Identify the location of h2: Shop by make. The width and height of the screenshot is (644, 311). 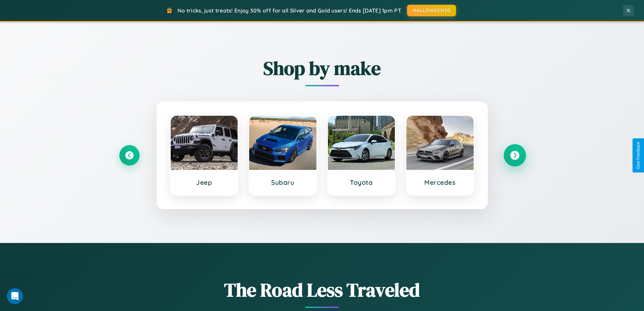
(322, 68).